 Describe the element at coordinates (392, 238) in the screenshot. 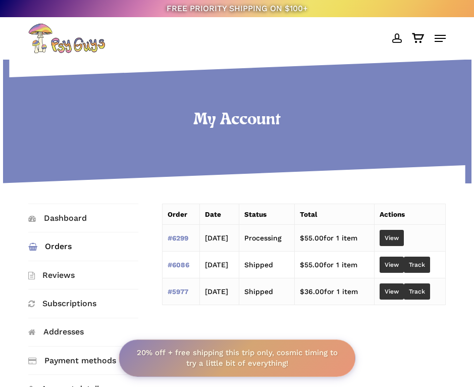

I see `a: View order 6299` at that location.